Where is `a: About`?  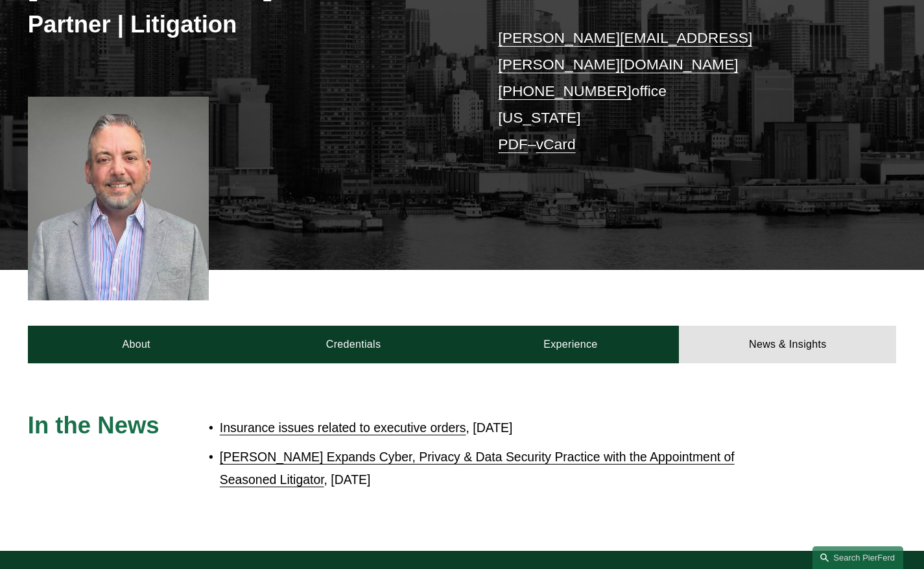 a: About is located at coordinates (136, 344).